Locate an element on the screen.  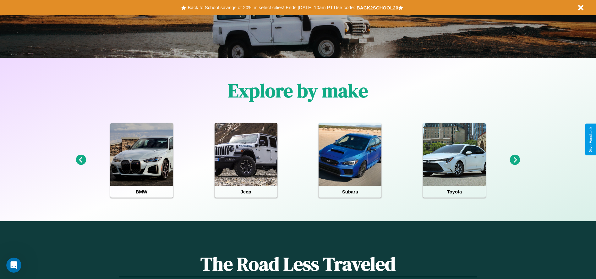
h4: BMW is located at coordinates (142, 191).